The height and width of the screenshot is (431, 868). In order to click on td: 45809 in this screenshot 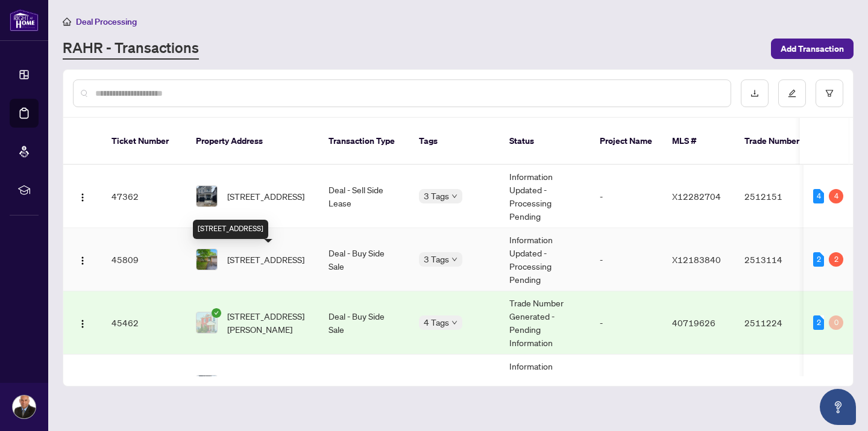, I will do `click(144, 260)`.